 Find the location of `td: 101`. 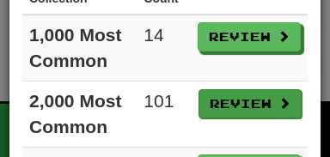

td: 101 is located at coordinates (163, 114).